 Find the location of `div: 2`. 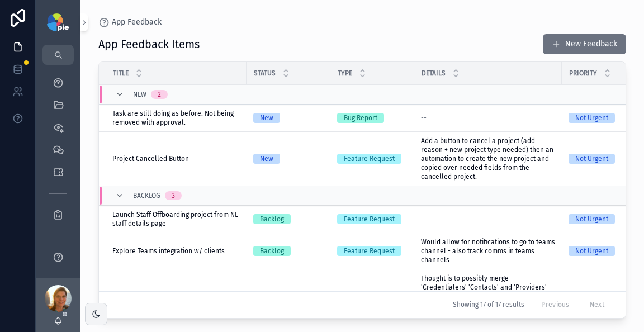

div: 2 is located at coordinates (160, 94).